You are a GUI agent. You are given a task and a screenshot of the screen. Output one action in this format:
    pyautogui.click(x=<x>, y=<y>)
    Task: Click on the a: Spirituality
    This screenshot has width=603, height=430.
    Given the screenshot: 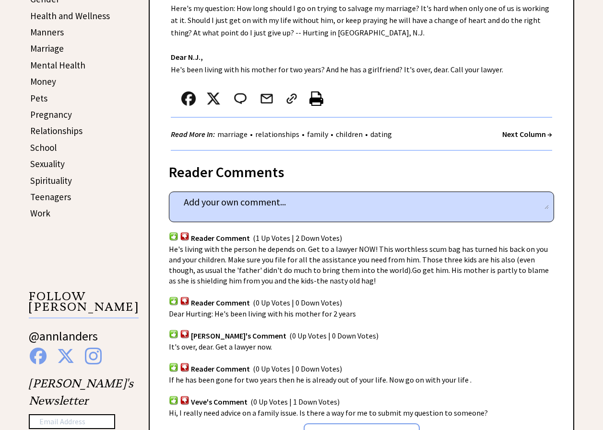 What is the action you would take?
    pyautogui.click(x=51, y=181)
    